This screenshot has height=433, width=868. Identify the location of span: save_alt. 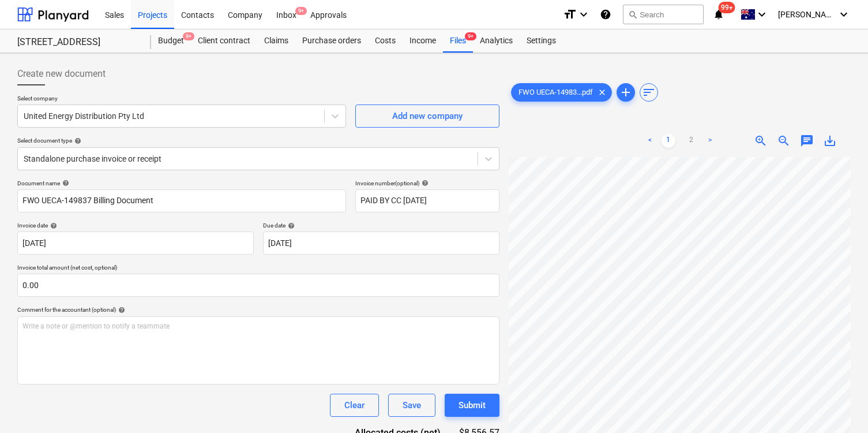
(830, 141).